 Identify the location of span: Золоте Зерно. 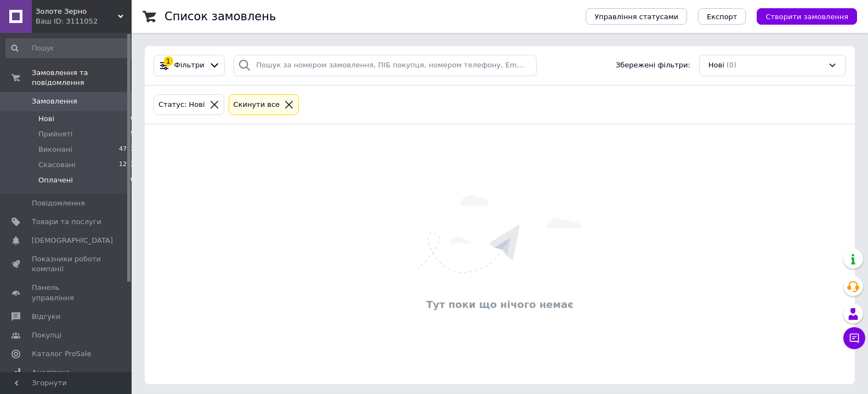
(77, 11).